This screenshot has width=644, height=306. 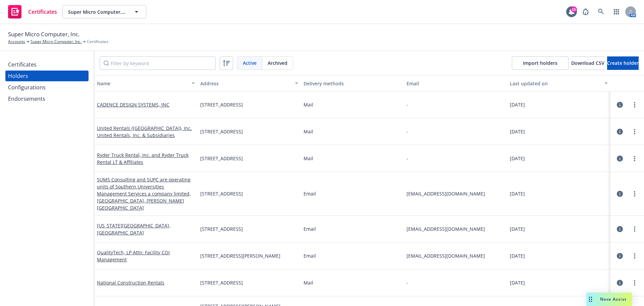 I want to click on button: Super Micro Computer, Inc., so click(x=104, y=12).